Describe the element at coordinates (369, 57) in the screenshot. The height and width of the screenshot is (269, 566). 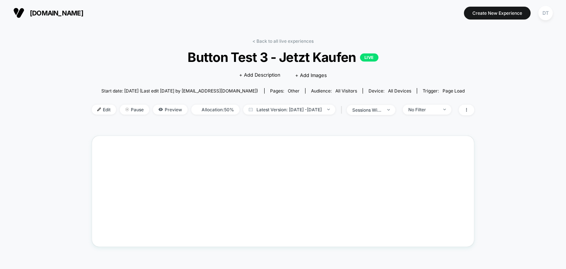
I see `p: LIVE` at that location.